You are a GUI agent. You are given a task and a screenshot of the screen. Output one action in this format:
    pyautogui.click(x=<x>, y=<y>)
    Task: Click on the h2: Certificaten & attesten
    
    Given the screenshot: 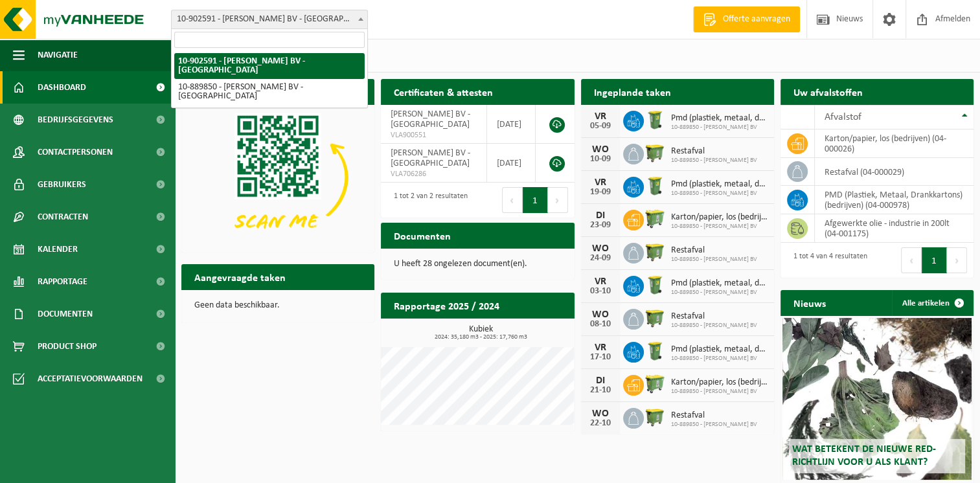 What is the action you would take?
    pyautogui.click(x=443, y=91)
    